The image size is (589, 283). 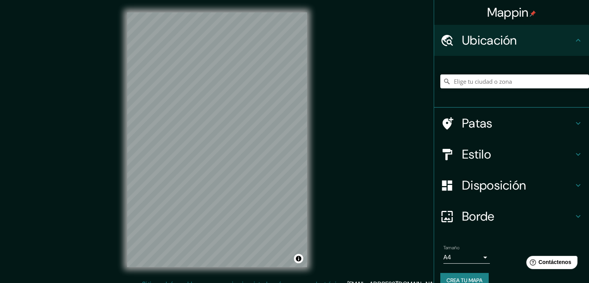 I want to click on font: Contáctenos, so click(x=34, y=9).